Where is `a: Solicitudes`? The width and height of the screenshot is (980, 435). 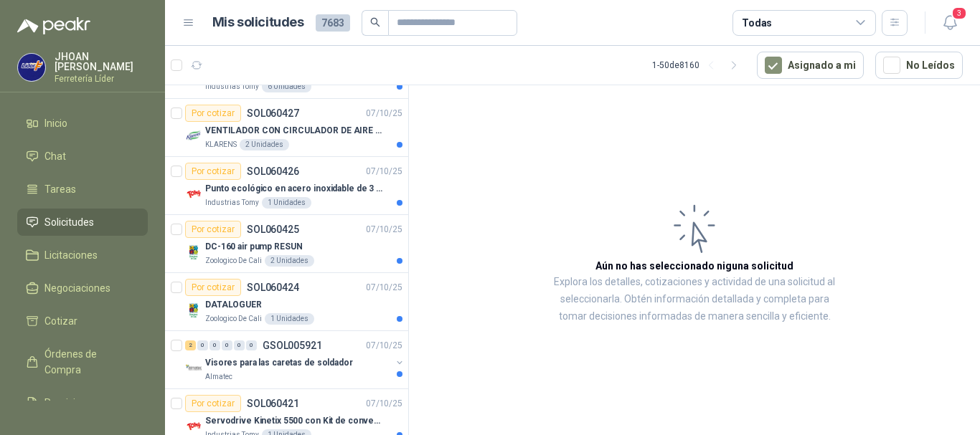
a: Solicitudes is located at coordinates (82, 222).